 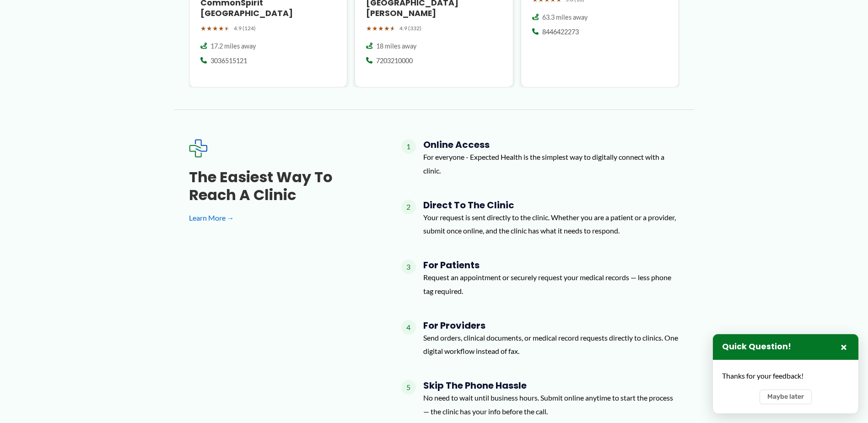 What do you see at coordinates (552, 325) in the screenshot?
I see `h4: For Providers` at bounding box center [552, 325].